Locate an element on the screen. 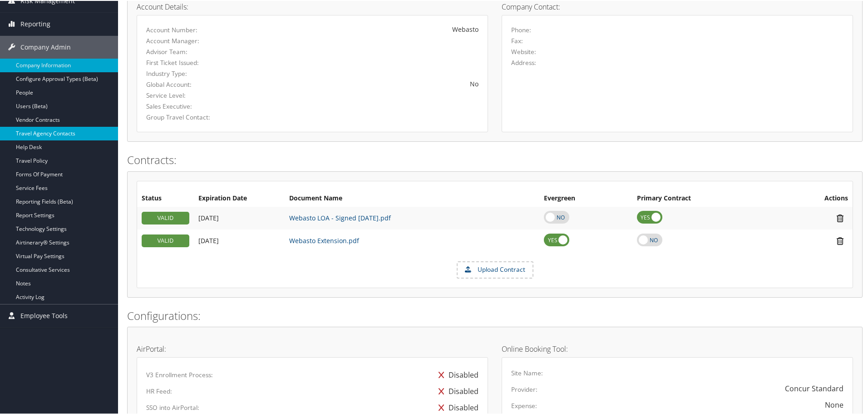 The width and height of the screenshot is (868, 414). label: Address: is located at coordinates (524, 62).